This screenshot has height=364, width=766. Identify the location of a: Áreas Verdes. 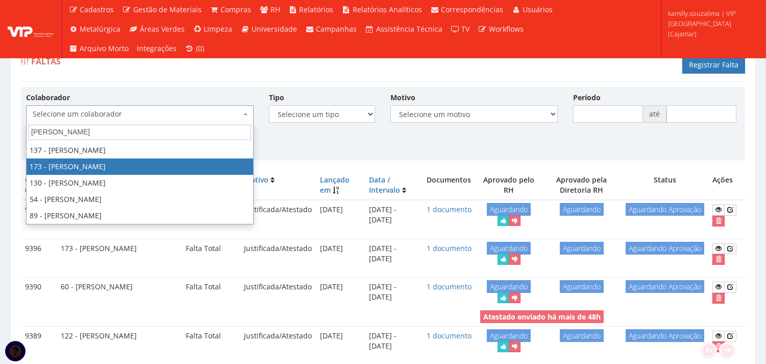
(157, 29).